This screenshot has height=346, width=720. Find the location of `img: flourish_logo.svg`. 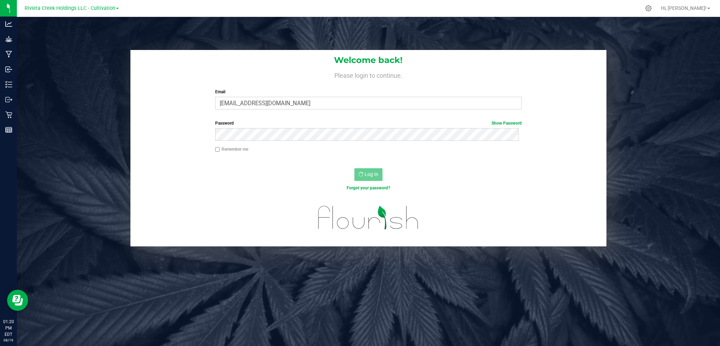

img: flourish_logo.svg is located at coordinates (369, 217).